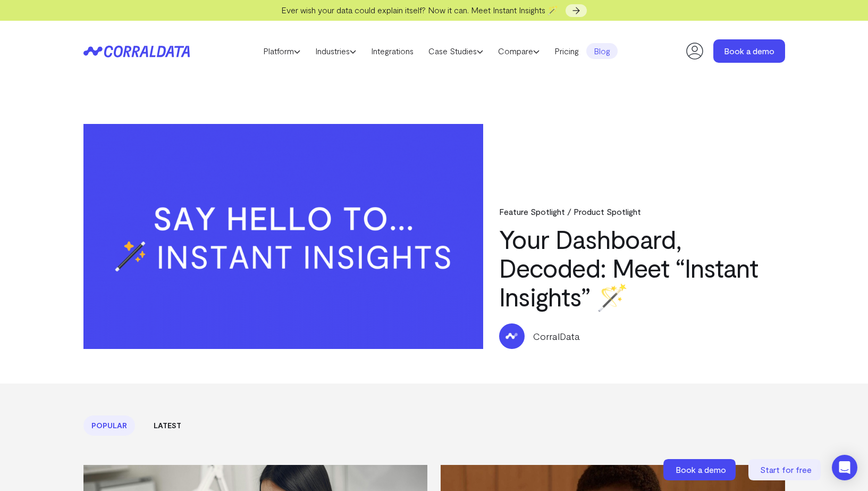  Describe the element at coordinates (456, 51) in the screenshot. I see `a: Case Studies` at that location.